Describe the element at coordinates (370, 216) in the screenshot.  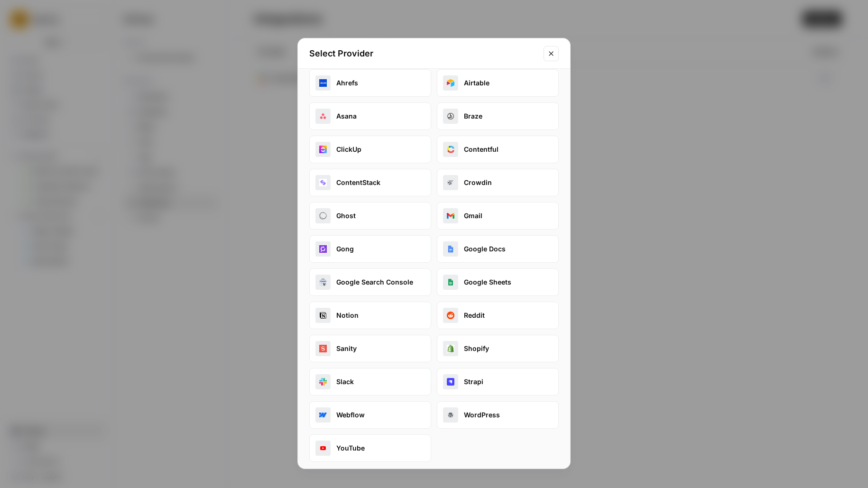
I see `button: ghostGhost` at that location.